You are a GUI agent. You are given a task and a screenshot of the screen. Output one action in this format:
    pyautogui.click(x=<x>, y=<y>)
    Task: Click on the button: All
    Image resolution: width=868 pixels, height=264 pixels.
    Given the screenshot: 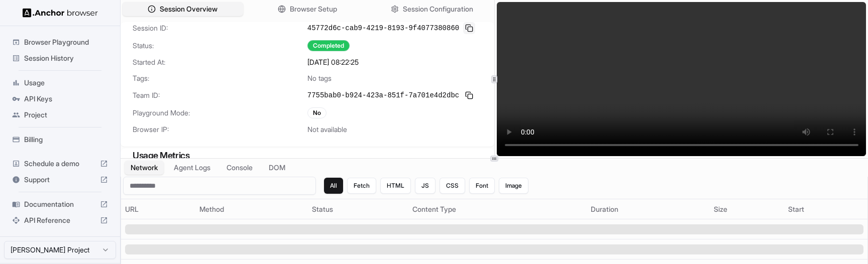 What is the action you would take?
    pyautogui.click(x=333, y=186)
    